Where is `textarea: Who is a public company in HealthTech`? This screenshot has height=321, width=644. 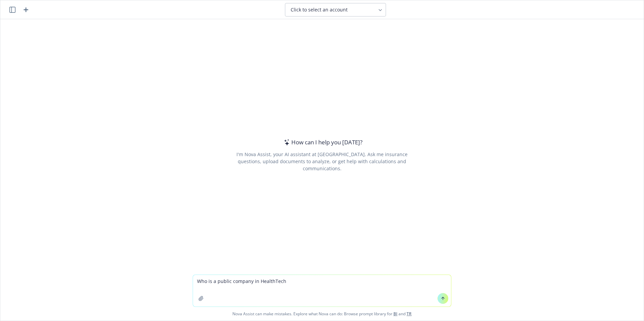
textarea: Who is a public company in HealthTech is located at coordinates (322, 290).